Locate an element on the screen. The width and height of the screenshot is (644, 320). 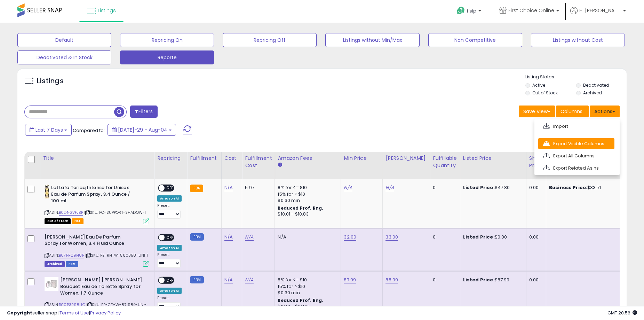
a: Privacy Policy is located at coordinates (106, 313).